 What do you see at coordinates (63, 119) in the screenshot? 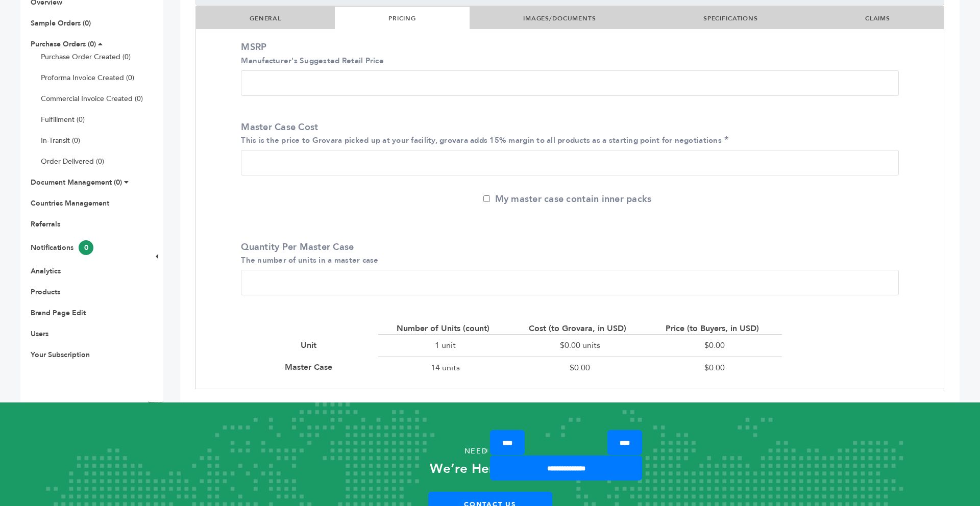
I see `a: Fulfillment (0)` at bounding box center [63, 119].